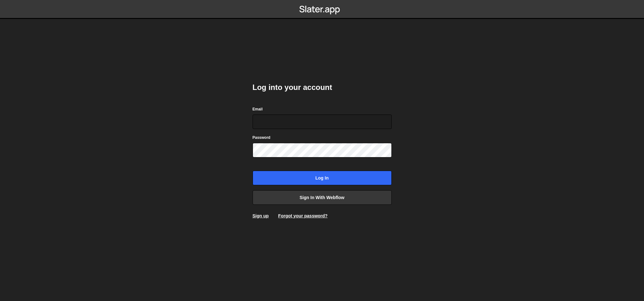  Describe the element at coordinates (303, 216) in the screenshot. I see `a: Forgot your password?` at that location.